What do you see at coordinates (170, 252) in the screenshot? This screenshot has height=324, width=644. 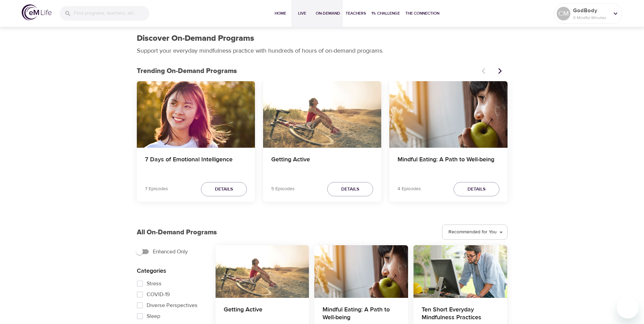 I see `span: Enhanced Only` at bounding box center [170, 252].